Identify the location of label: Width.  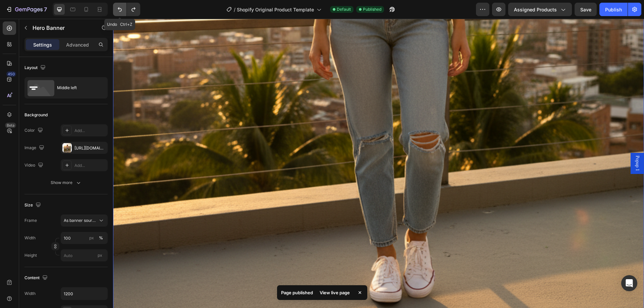
(30, 238).